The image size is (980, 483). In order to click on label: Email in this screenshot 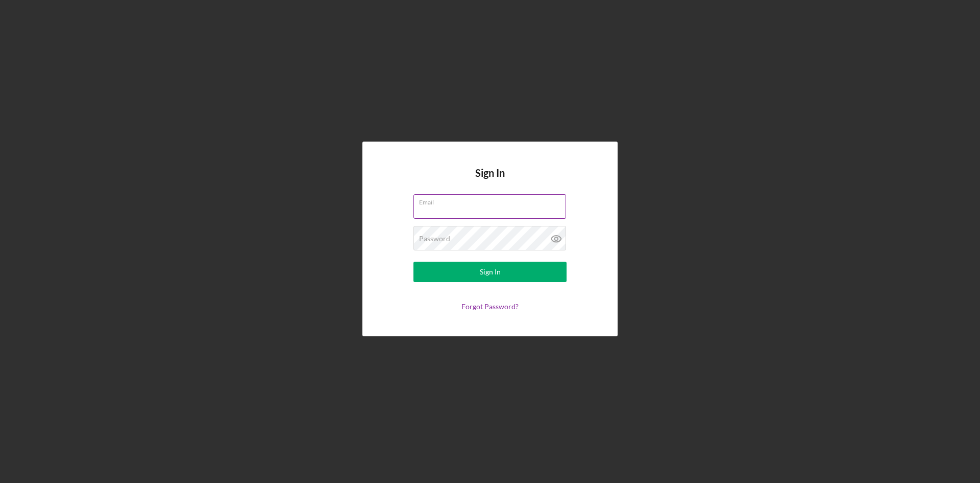, I will do `click(492, 200)`.